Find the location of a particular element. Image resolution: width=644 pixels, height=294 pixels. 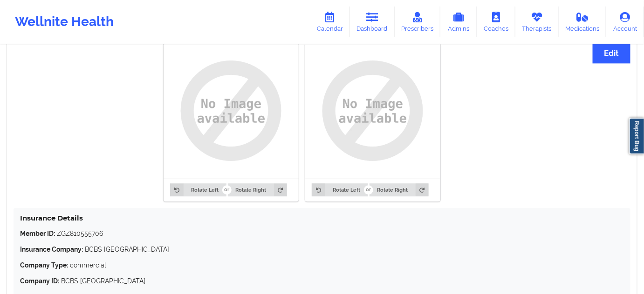

p: commercial is located at coordinates (322, 265).